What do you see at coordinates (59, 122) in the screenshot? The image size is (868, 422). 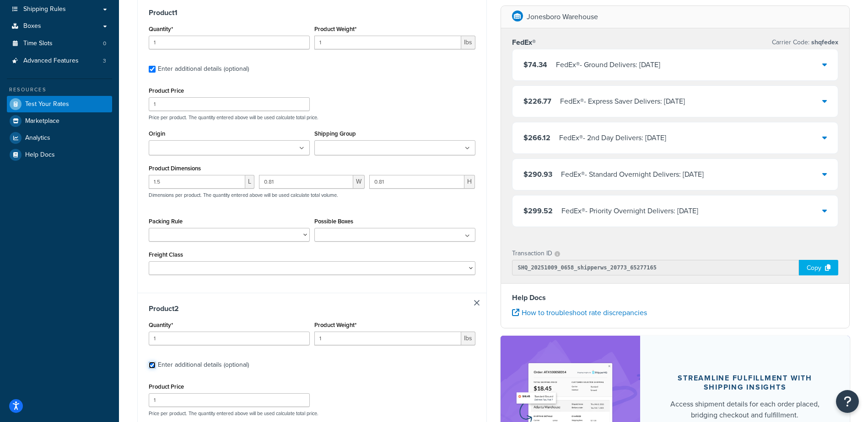 I see `li: Marketplace` at bounding box center [59, 122].